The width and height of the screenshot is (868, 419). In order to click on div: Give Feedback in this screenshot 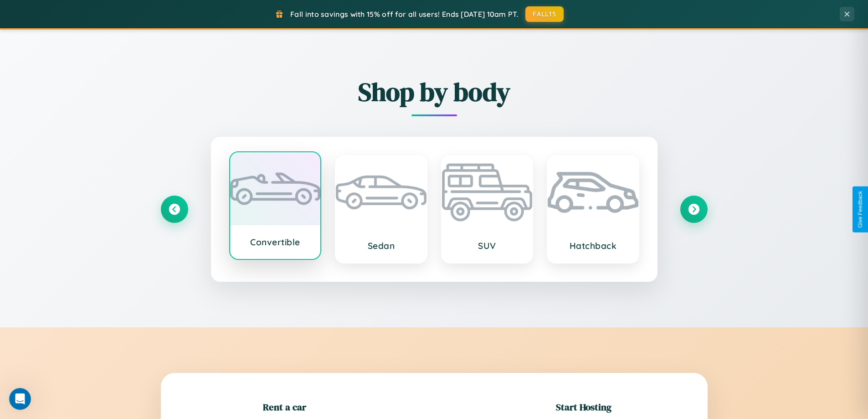, I will do `click(861, 209)`.